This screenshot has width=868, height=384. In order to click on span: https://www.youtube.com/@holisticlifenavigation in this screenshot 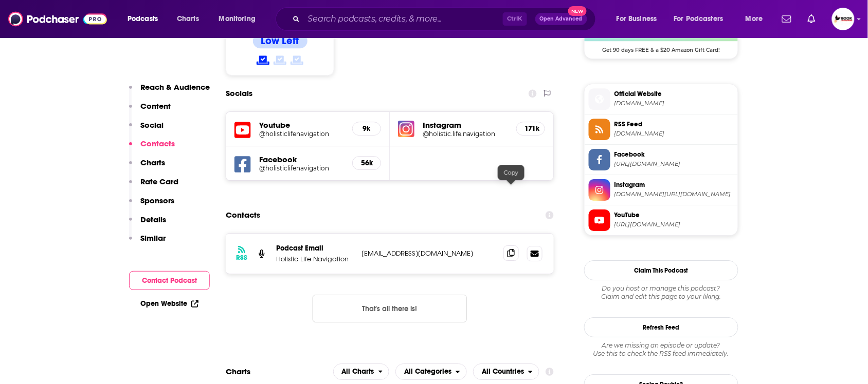, I will do `click(674, 225)`.